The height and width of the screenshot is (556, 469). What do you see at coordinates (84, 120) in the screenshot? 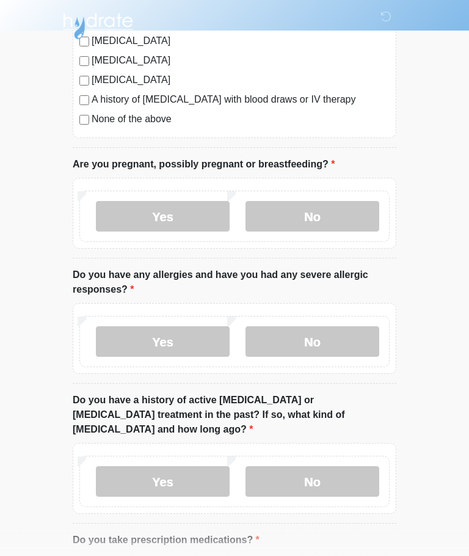
I see `input: None of the above` at bounding box center [84, 120].